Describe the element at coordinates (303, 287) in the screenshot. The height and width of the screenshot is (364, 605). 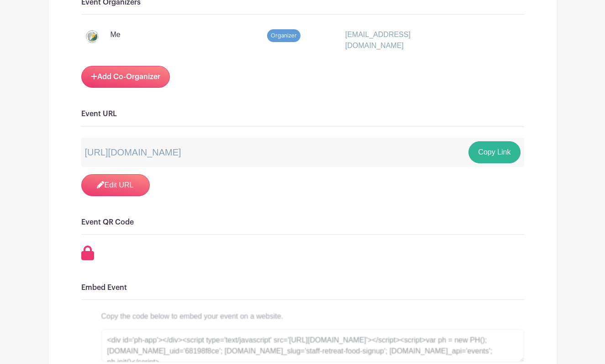
I see `h6: Embed Event` at that location.